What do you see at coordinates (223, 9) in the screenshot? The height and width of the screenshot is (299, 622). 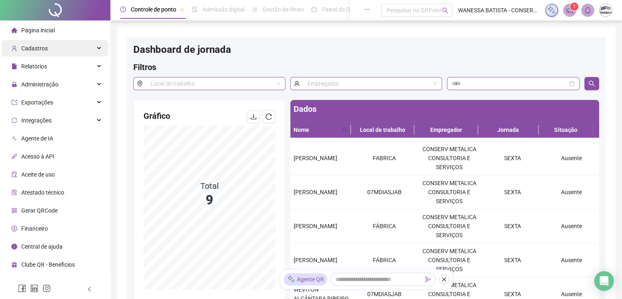 I see `span: Admissão digital` at bounding box center [223, 9].